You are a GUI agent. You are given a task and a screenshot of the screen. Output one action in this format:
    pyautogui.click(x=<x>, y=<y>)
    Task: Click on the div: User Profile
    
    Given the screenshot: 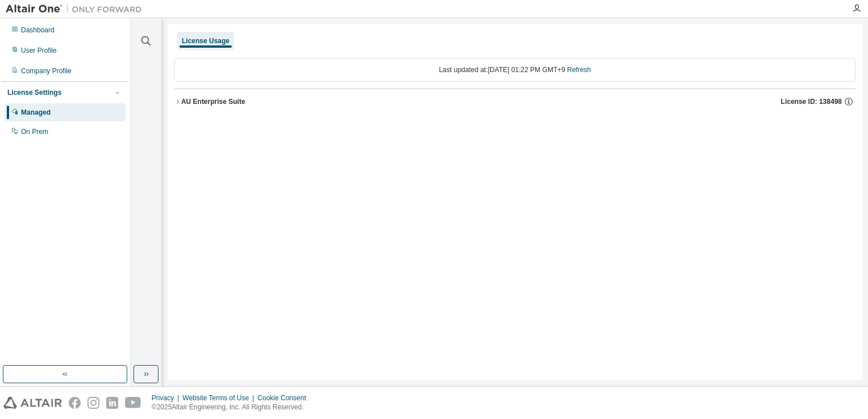 What is the action you would take?
    pyautogui.click(x=38, y=50)
    